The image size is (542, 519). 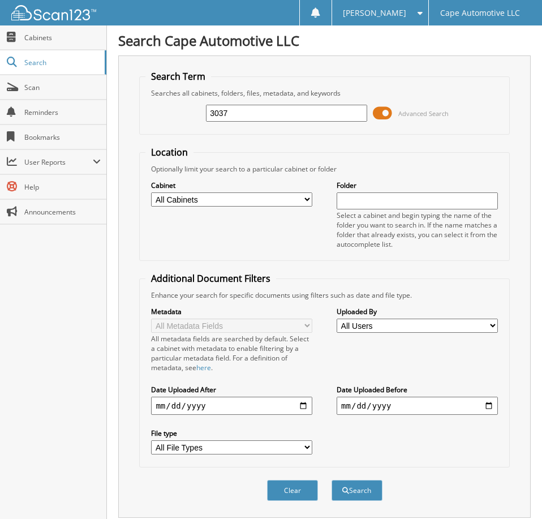 I want to click on label: Uploaded By, so click(x=417, y=311).